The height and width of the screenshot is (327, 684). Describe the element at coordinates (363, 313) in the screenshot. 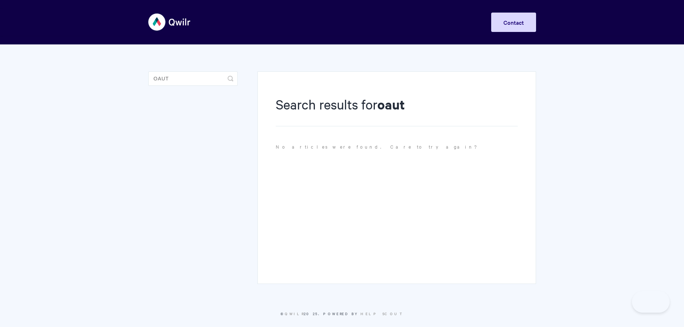

I see `span: Powered by` at that location.